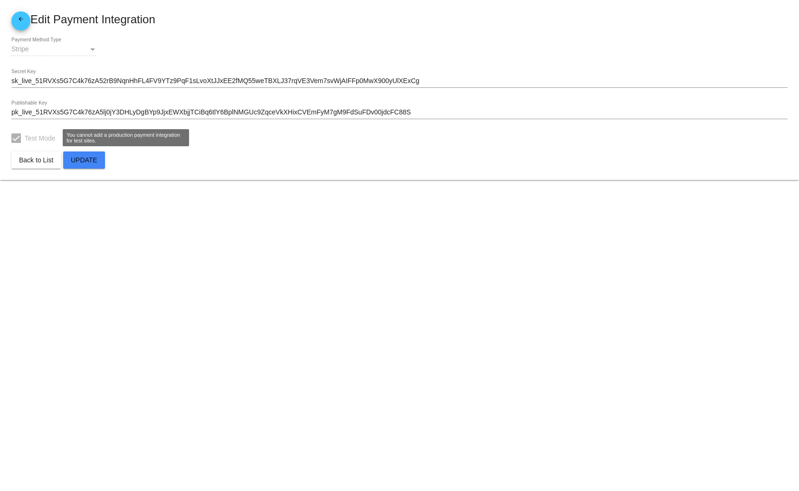 This screenshot has height=491, width=799. I want to click on input: Secret Key, so click(399, 81).